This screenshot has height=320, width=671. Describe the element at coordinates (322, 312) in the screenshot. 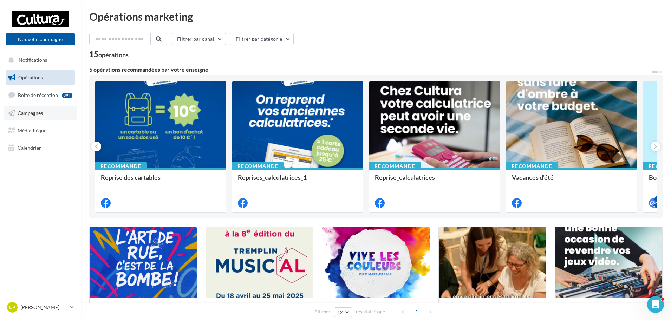

I see `span: Afficher` at that location.